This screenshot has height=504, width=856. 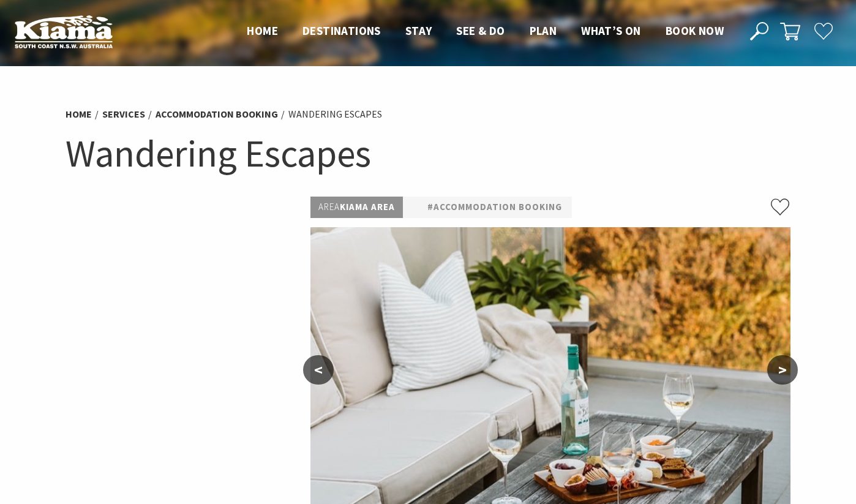 I want to click on span: Destinations, so click(x=342, y=30).